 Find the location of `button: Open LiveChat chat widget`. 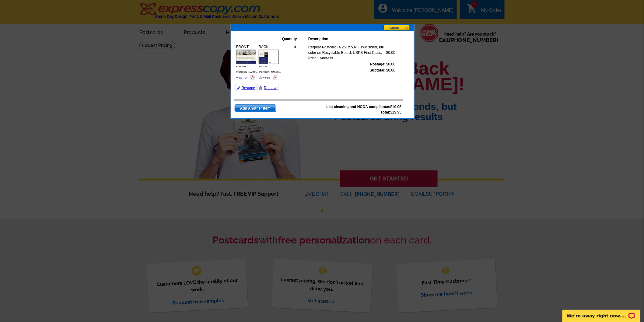

button: Open LiveChat chat widget is located at coordinates (74, 13).